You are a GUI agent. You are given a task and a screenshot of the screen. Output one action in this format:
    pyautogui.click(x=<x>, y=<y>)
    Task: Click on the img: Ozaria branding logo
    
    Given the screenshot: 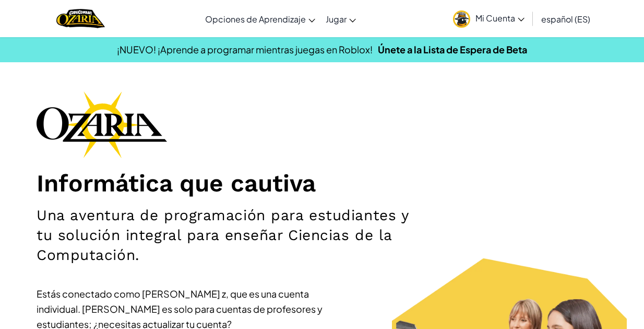 What is the action you would take?
    pyautogui.click(x=102, y=125)
    